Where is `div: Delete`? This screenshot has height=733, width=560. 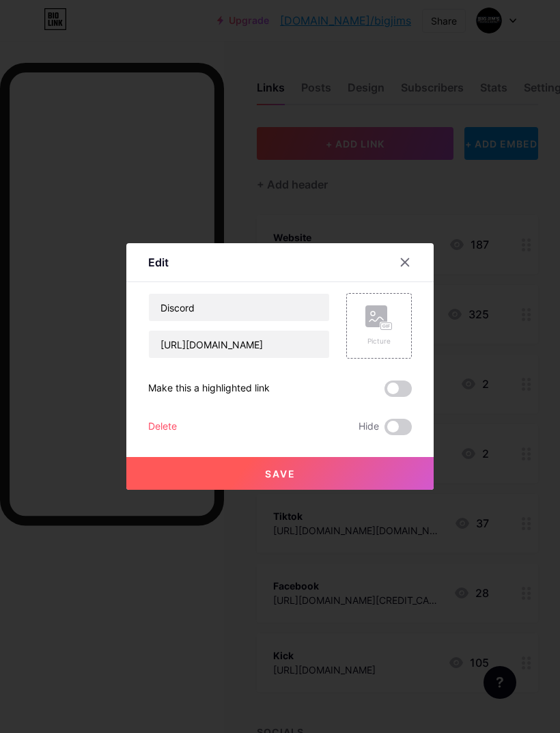 div: Delete is located at coordinates (163, 427).